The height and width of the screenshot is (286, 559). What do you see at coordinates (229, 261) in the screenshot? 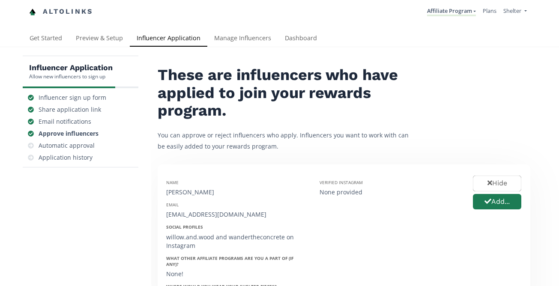
I see `strong: What other Affiliate Programs are you a part of (if any)?` at bounding box center [229, 261].